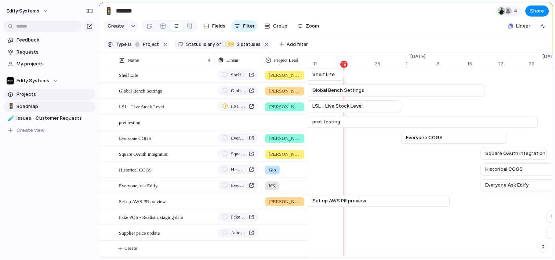  I want to click on span: Filter, so click(249, 26).